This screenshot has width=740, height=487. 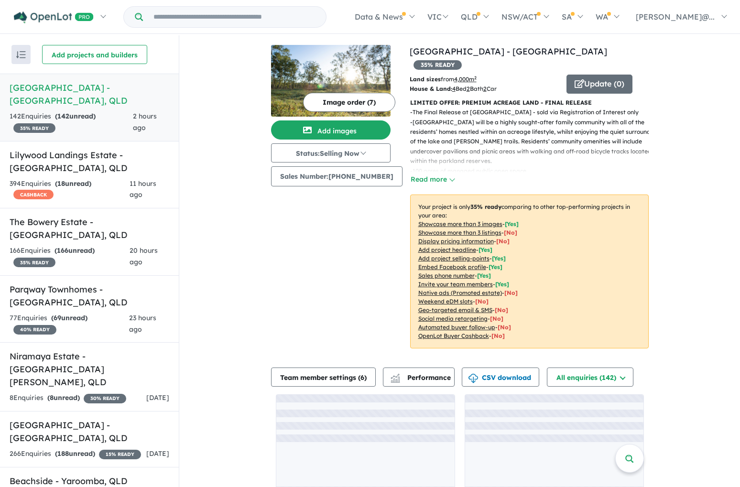 What do you see at coordinates (143, 189) in the screenshot?
I see `span: 11 hours ago` at bounding box center [143, 189].